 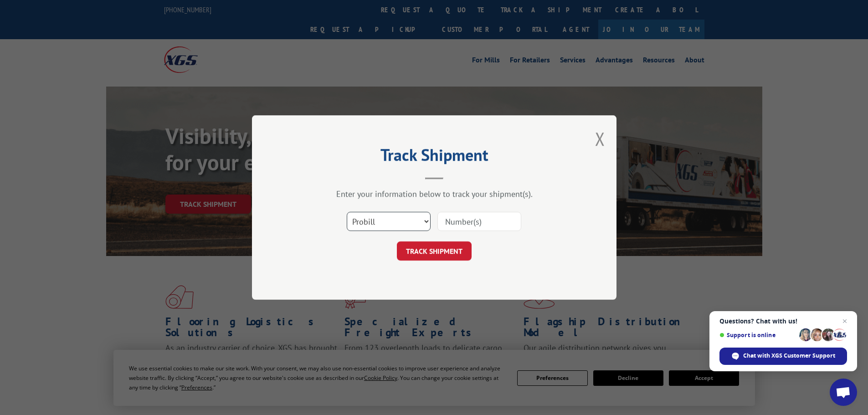 I want to click on h2: Track Shipment, so click(x=434, y=157).